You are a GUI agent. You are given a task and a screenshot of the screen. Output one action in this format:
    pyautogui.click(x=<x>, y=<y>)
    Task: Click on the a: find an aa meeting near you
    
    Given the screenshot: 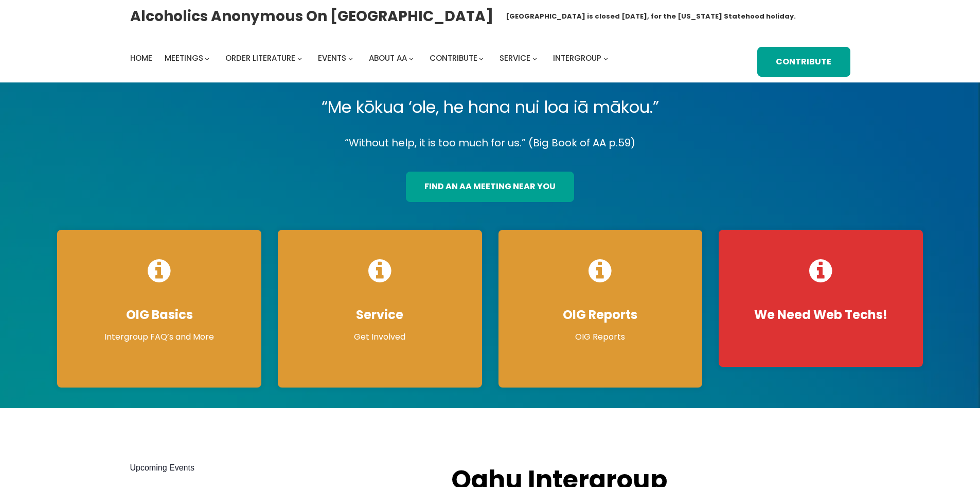 What is the action you would take?
    pyautogui.click(x=490, y=186)
    